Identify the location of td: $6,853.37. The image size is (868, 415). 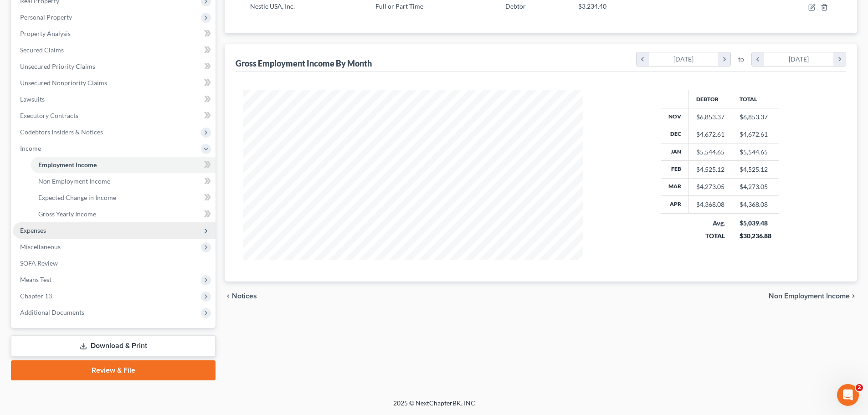
(756, 117).